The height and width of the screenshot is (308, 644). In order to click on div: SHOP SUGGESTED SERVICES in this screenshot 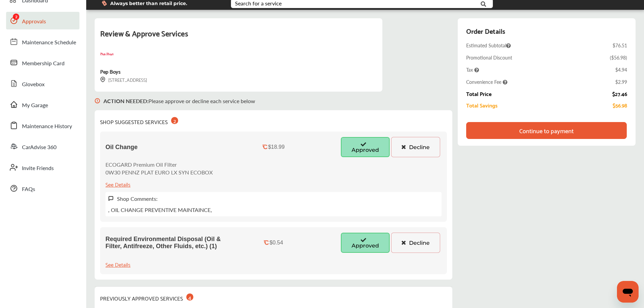, I will do `click(139, 121)`.